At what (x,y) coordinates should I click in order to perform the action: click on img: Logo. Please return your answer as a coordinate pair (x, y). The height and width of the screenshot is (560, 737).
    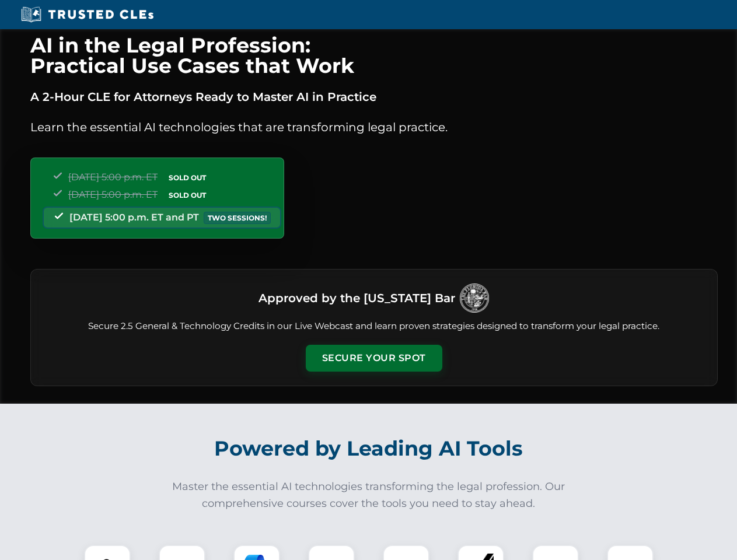
    Looking at the image, I should click on (474, 298).